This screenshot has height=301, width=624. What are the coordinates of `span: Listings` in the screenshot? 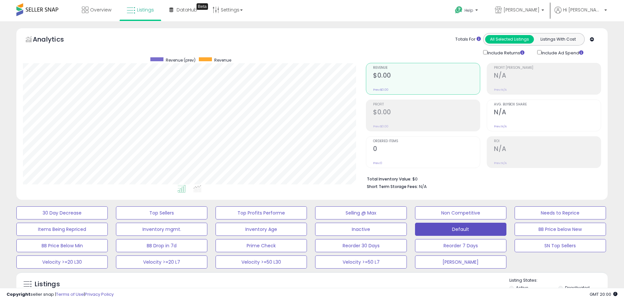 It's located at (145, 10).